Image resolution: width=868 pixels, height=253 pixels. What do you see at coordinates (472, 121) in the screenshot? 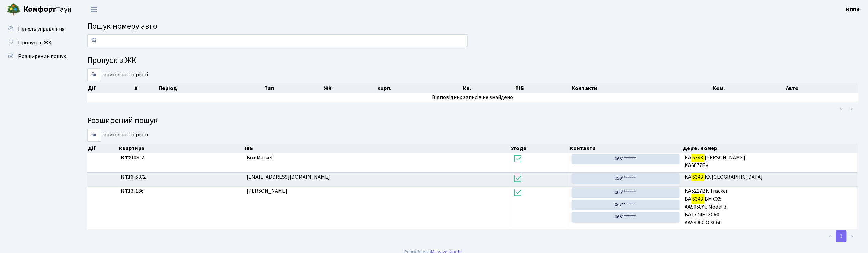
I see `h4: Розширений пошук` at bounding box center [472, 121].